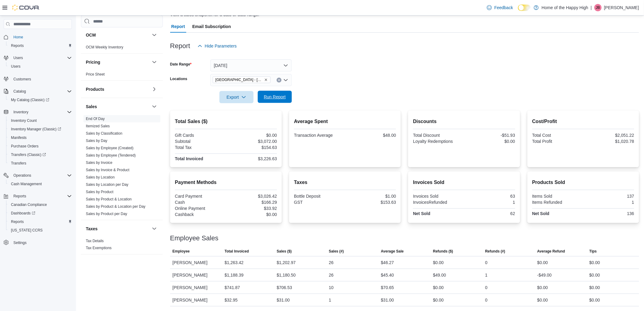 The height and width of the screenshot is (311, 644). Describe the element at coordinates (237, 97) in the screenshot. I see `span: Export` at that location.